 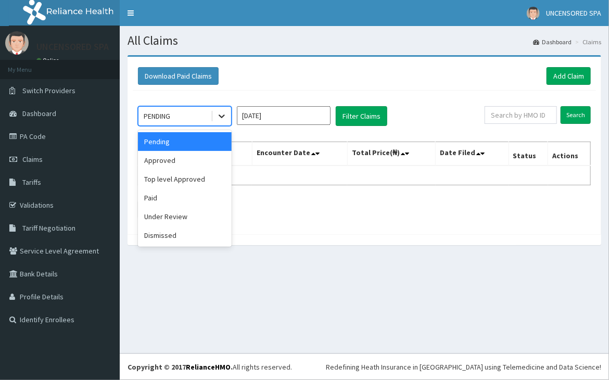 I want to click on input: Search by HMO ID, so click(x=520, y=115).